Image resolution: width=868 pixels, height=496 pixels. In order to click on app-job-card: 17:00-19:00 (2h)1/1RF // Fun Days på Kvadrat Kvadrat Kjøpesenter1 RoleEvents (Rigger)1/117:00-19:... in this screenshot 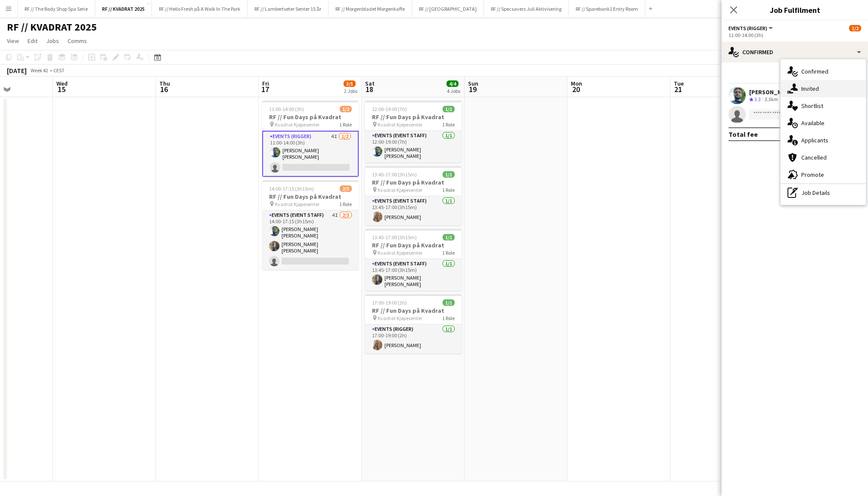, I will do `click(414, 324)`.